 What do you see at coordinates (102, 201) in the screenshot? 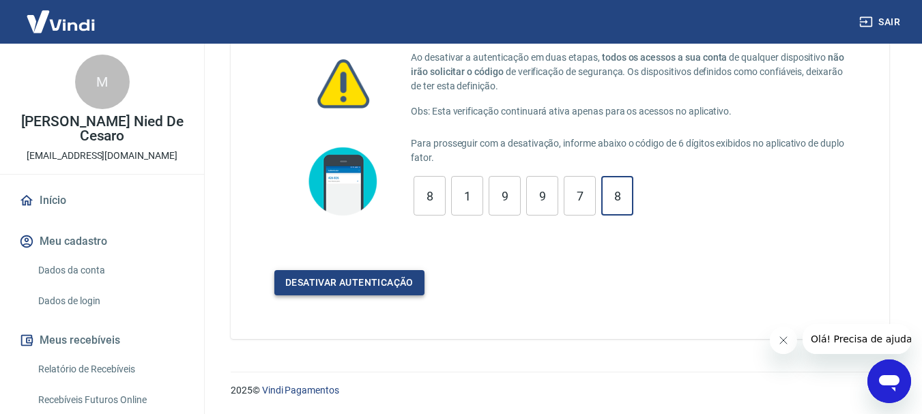
I see `a: Início` at bounding box center [102, 201].